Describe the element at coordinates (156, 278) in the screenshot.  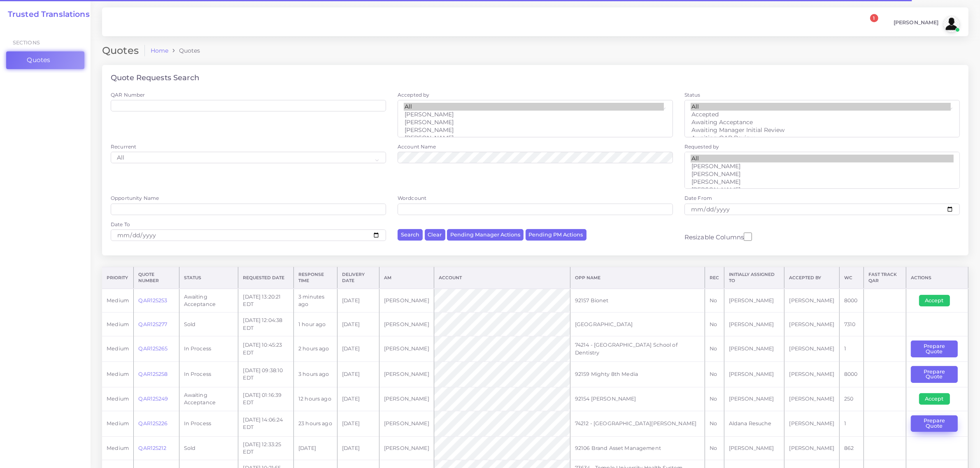
I see `th: Quote Number` at that location.